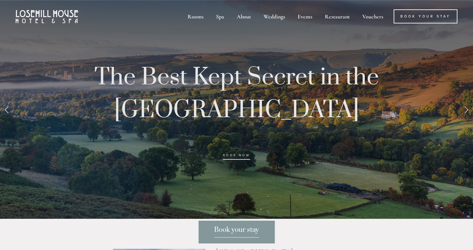 The image size is (473, 250). What do you see at coordinates (237, 232) in the screenshot?
I see `a: Book your stay` at bounding box center [237, 232].